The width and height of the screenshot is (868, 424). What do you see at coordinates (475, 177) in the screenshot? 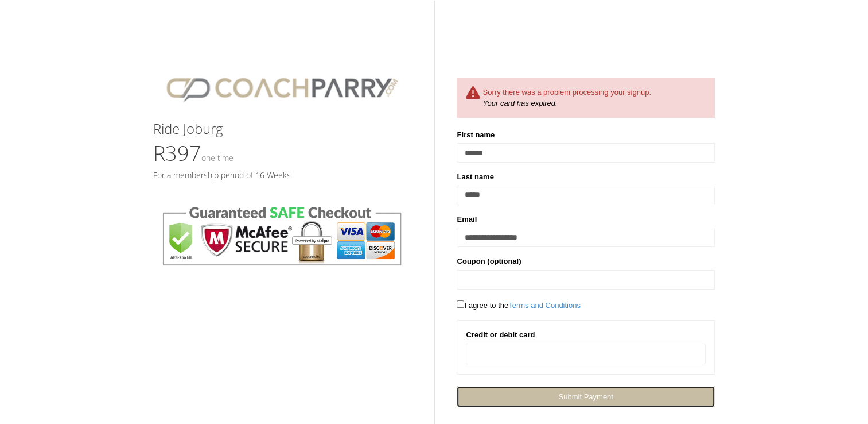
I see `label: Last name` at bounding box center [475, 177].